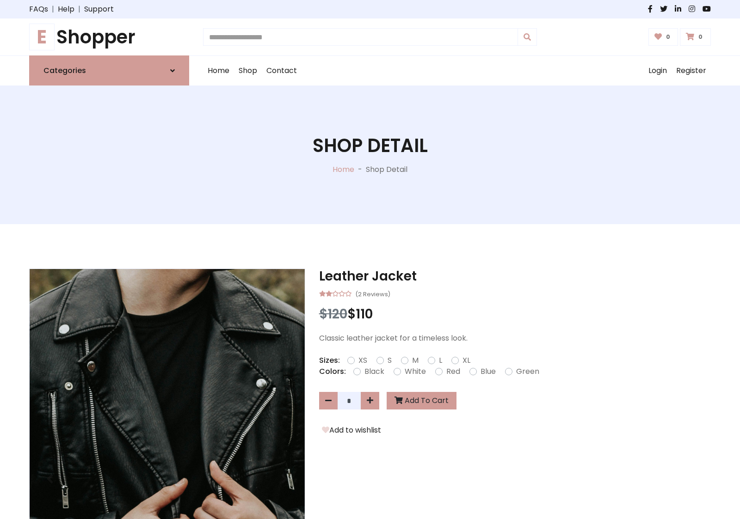  What do you see at coordinates (370, 146) in the screenshot?
I see `h1: Shop Detail` at bounding box center [370, 146].